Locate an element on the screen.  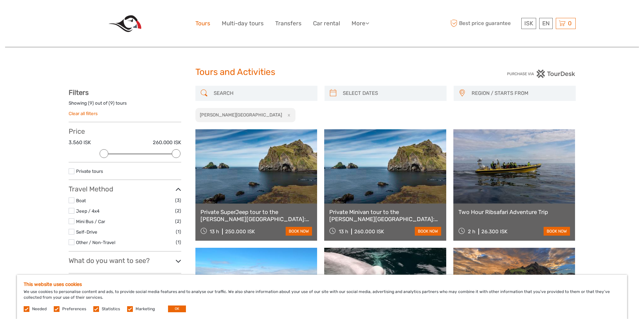
button: x is located at coordinates (287, 115).